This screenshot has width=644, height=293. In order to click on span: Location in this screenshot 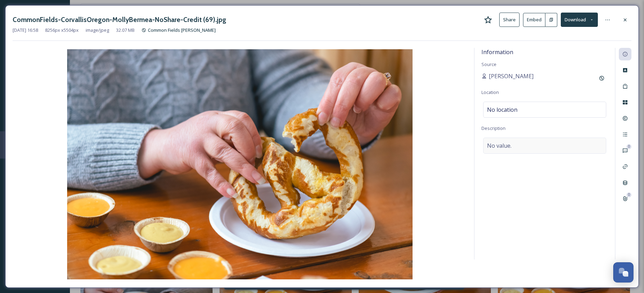, I will do `click(490, 92)`.